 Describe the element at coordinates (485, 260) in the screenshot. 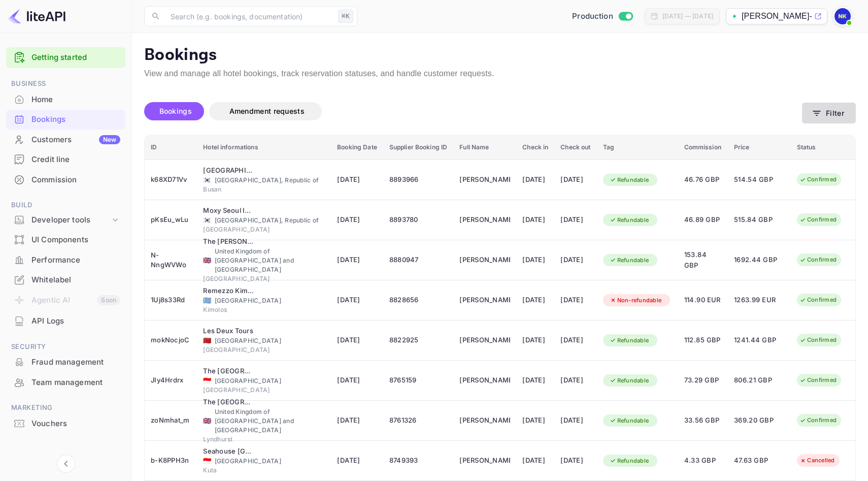

I see `div: Emma Clark` at that location.